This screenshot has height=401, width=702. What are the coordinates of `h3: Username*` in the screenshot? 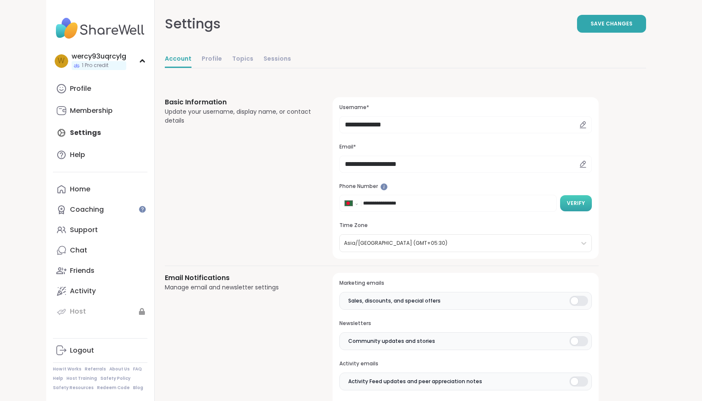 It's located at (465, 107).